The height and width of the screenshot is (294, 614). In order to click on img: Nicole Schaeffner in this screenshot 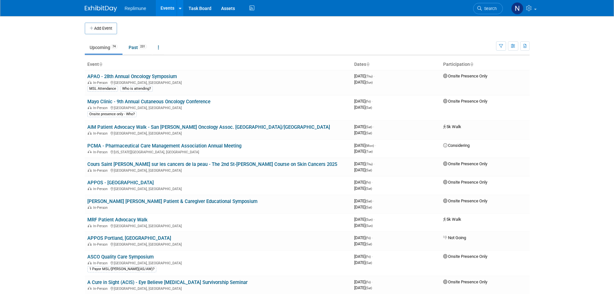, I will do `click(517, 8)`.